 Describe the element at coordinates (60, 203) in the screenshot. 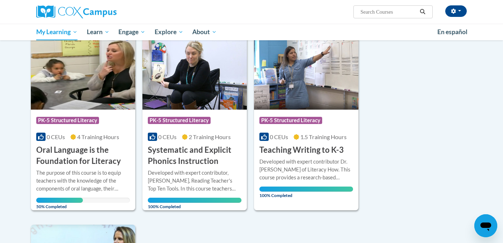

I see `span: 50% Completed` at that location.